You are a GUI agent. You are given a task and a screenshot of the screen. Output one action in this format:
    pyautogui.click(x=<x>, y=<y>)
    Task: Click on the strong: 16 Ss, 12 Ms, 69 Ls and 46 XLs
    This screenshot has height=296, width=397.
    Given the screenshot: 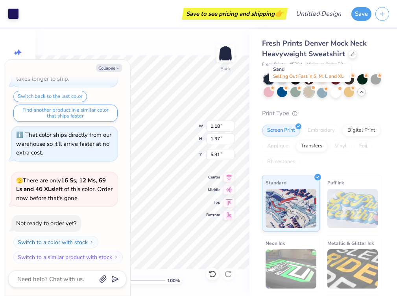 What is the action you would take?
    pyautogui.click(x=61, y=185)
    